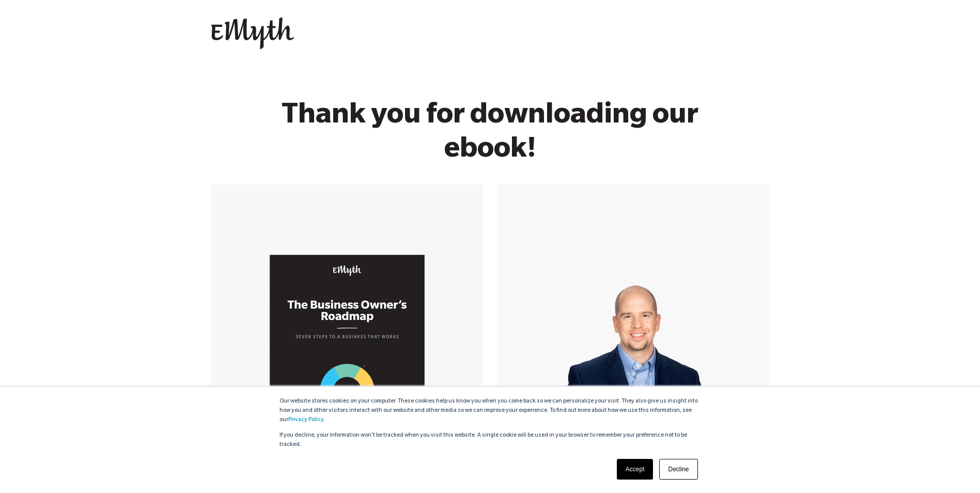 This screenshot has width=980, height=493. Describe the element at coordinates (635, 470) in the screenshot. I see `a: Accept` at that location.